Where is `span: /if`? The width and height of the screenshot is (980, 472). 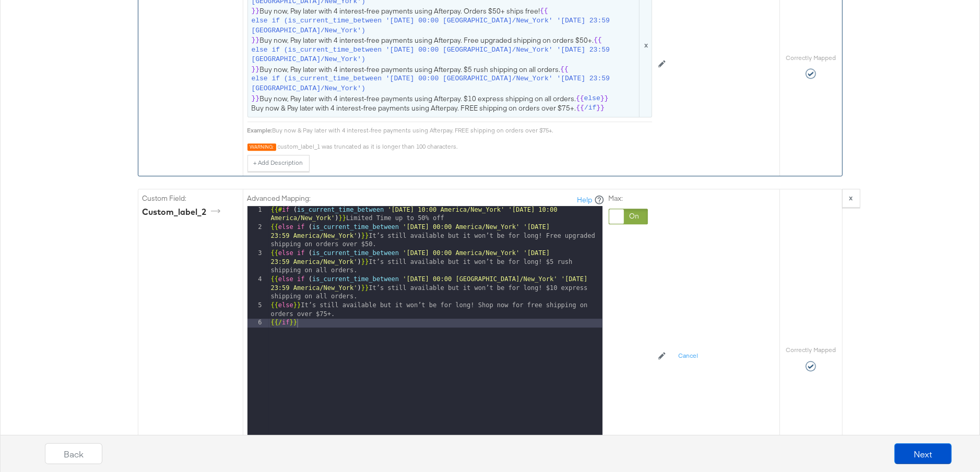
span: /if is located at coordinates (590, 108).